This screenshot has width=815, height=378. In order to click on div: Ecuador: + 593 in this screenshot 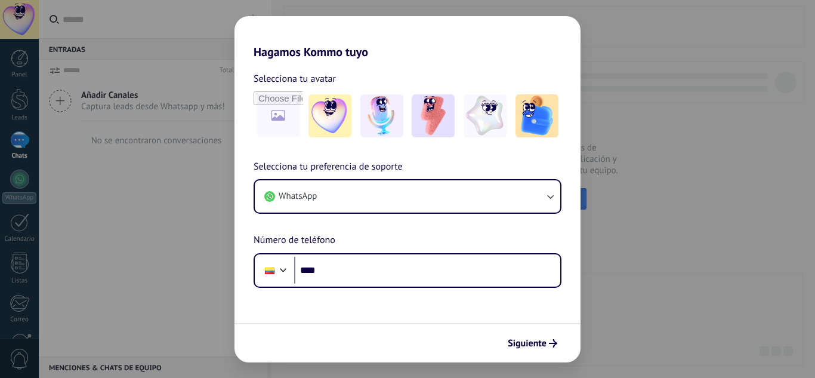, I will do `click(270, 270)`.